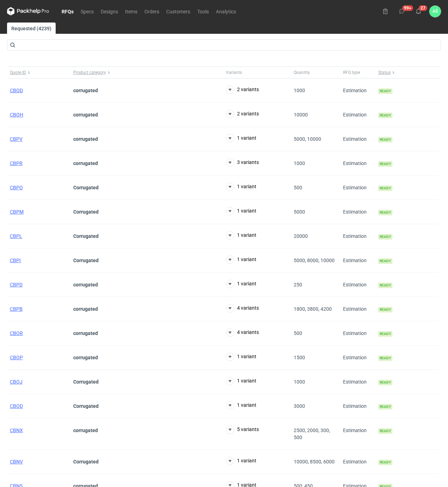 The width and height of the screenshot is (448, 487). I want to click on span: Quote ID, so click(18, 73).